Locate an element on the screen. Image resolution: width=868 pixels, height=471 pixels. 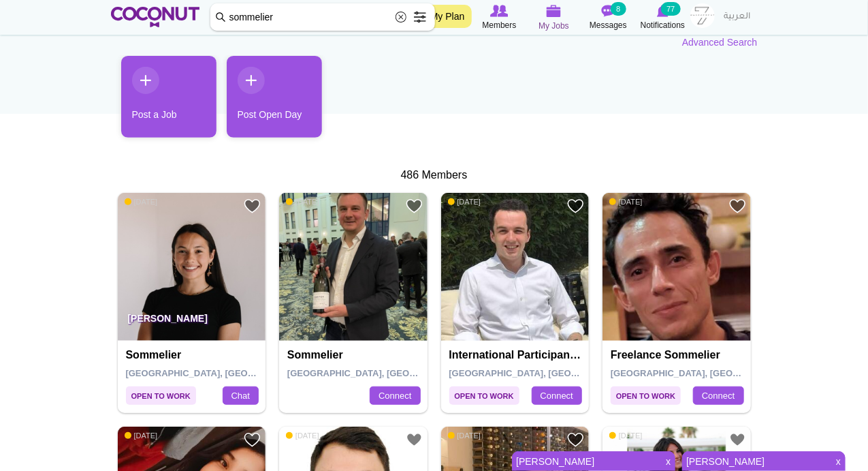
a: العربية is located at coordinates (738, 17).